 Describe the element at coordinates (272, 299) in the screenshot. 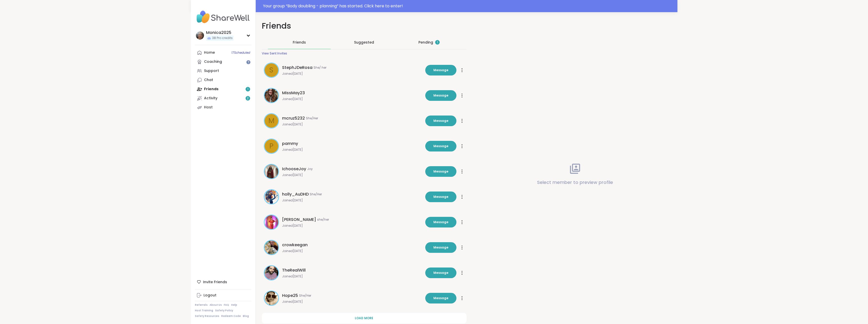

I see `img: Hope25` at that location.